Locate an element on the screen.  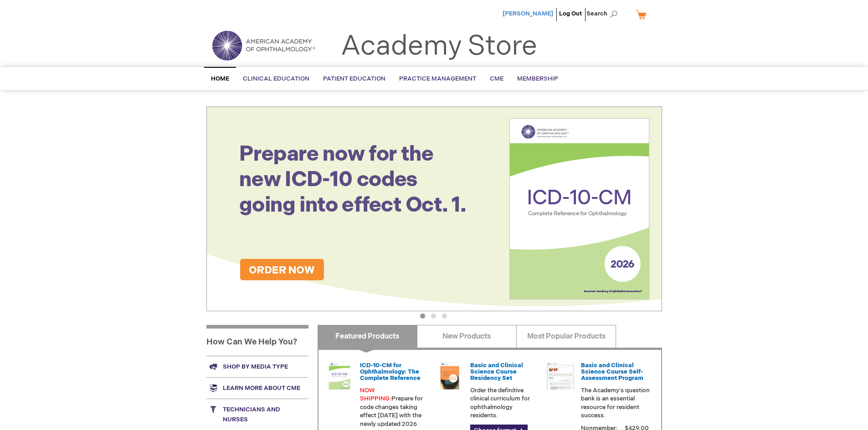
a: Featured Products is located at coordinates (367, 336).